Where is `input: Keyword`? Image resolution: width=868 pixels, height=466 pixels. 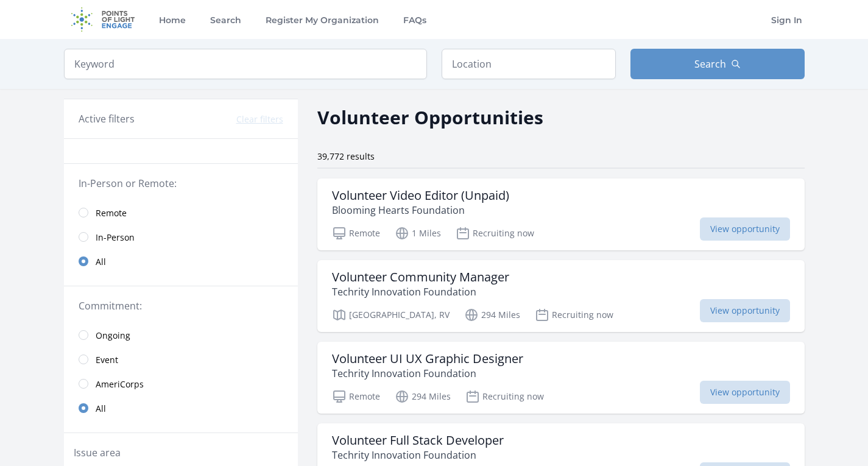 input: Keyword is located at coordinates (246, 64).